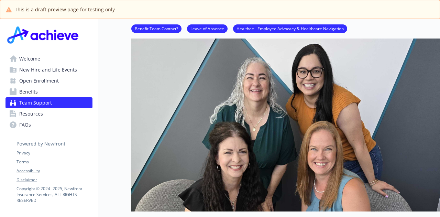  What do you see at coordinates (48, 70) in the screenshot?
I see `span: New Hire and Life Events` at bounding box center [48, 70].